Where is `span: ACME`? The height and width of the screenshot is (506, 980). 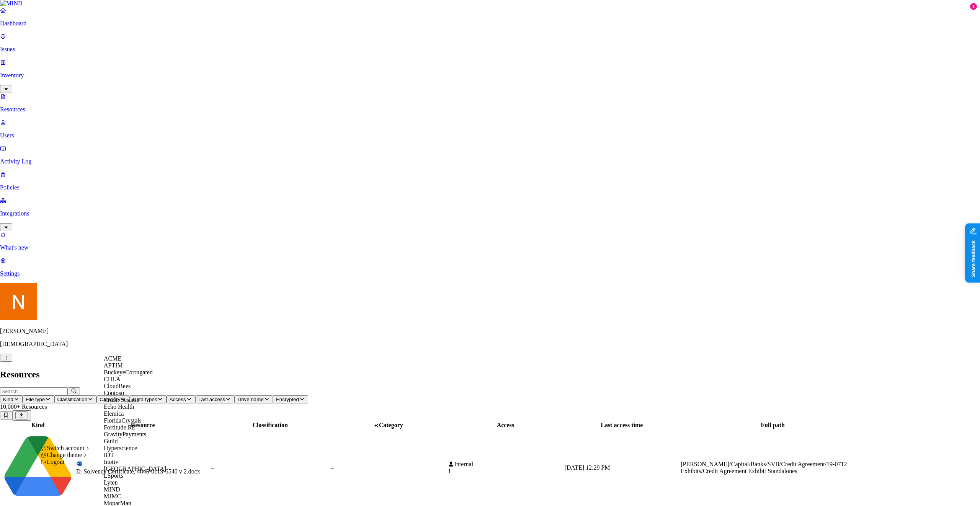
span: ACME is located at coordinates (113, 358).